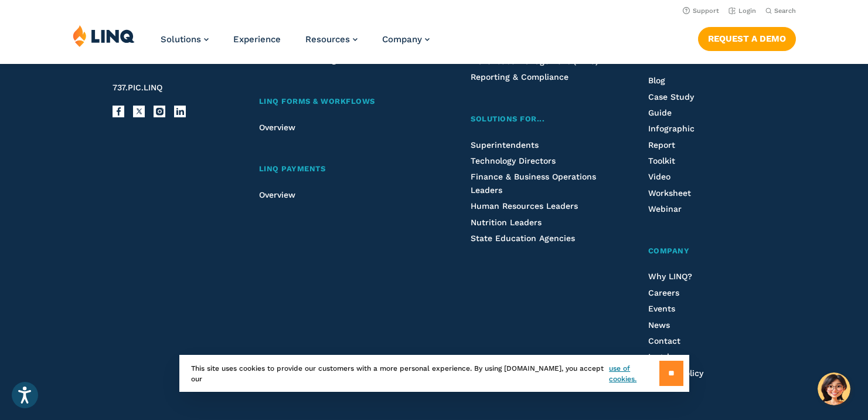  What do you see at coordinates (506, 222) in the screenshot?
I see `span: Nutrition Leaders` at bounding box center [506, 222].